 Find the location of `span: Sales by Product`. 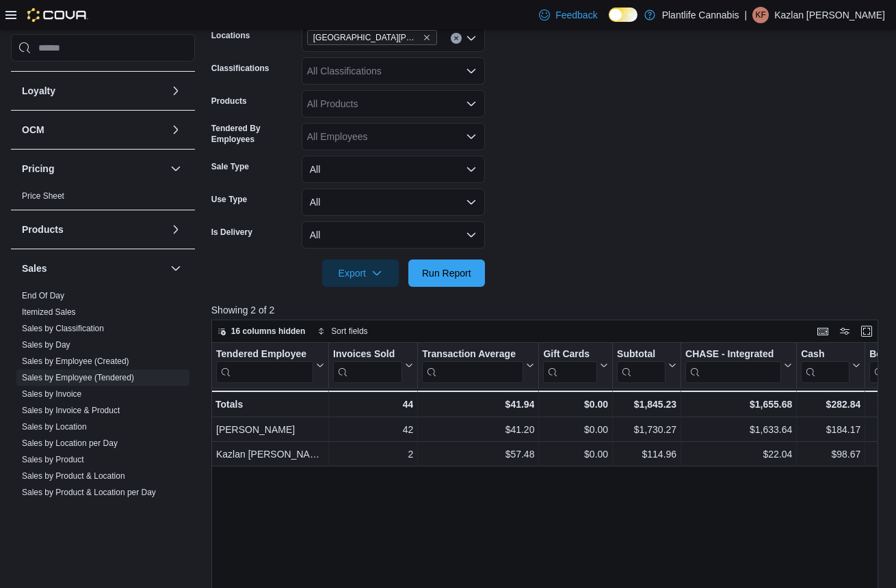

span: Sales by Product is located at coordinates (52, 460).